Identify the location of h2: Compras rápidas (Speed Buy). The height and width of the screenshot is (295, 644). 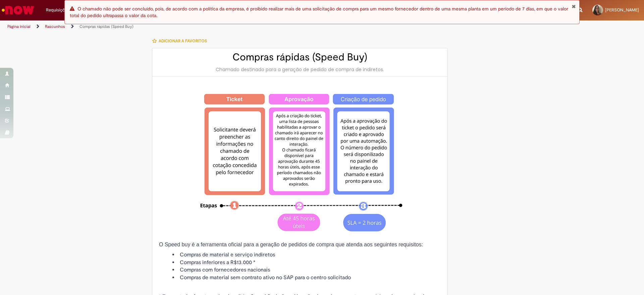
(300, 57).